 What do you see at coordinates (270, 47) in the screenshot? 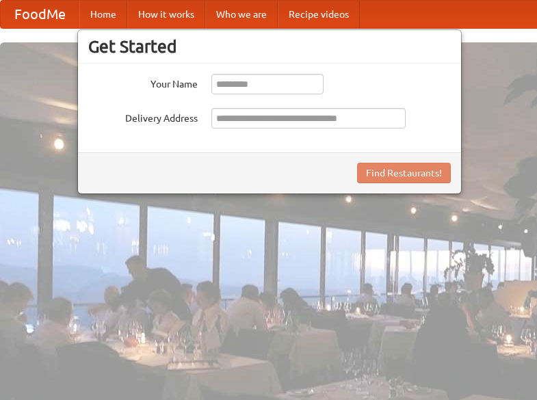
I see `h3: Get Started` at bounding box center [270, 47].